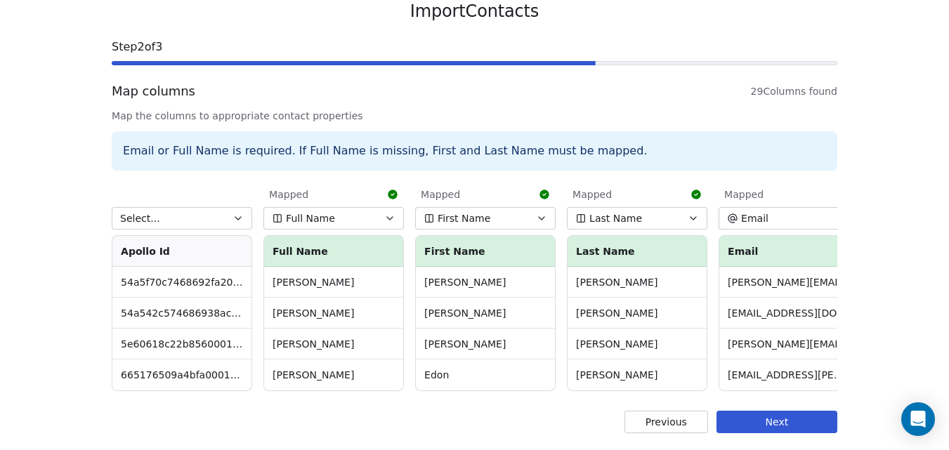 Image resolution: width=949 pixels, height=450 pixels. Describe the element at coordinates (637, 251) in the screenshot. I see `th: Last Name` at that location.